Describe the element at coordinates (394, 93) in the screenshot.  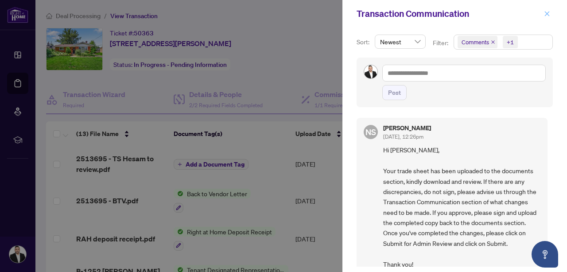
I see `button: Post` at that location.